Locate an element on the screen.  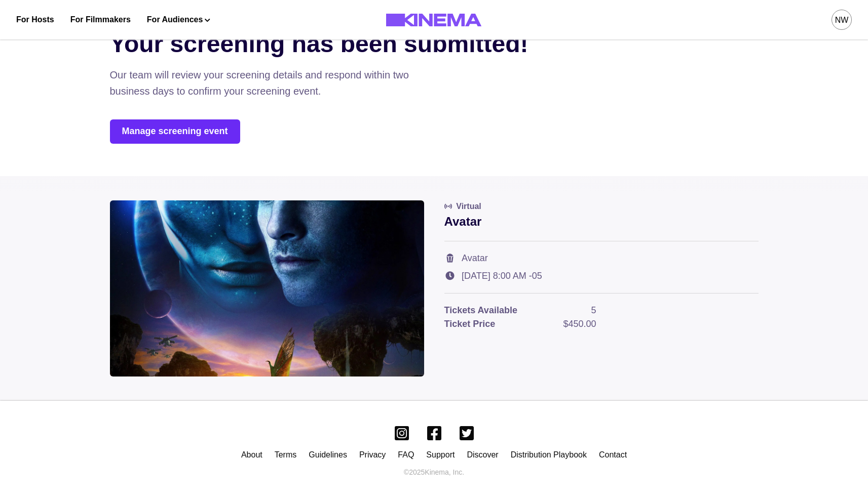
a: For Filmmakers is located at coordinates (101, 19).